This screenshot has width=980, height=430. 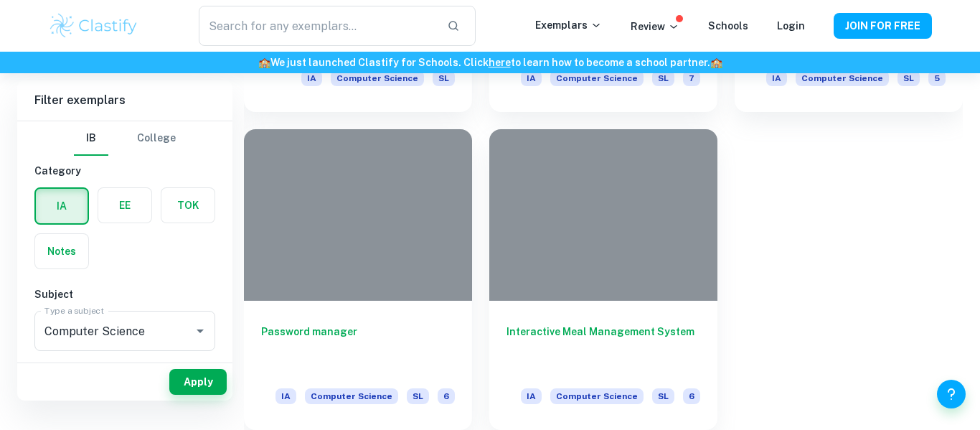 What do you see at coordinates (882, 26) in the screenshot?
I see `button: JOIN FOR FREE` at bounding box center [882, 26].